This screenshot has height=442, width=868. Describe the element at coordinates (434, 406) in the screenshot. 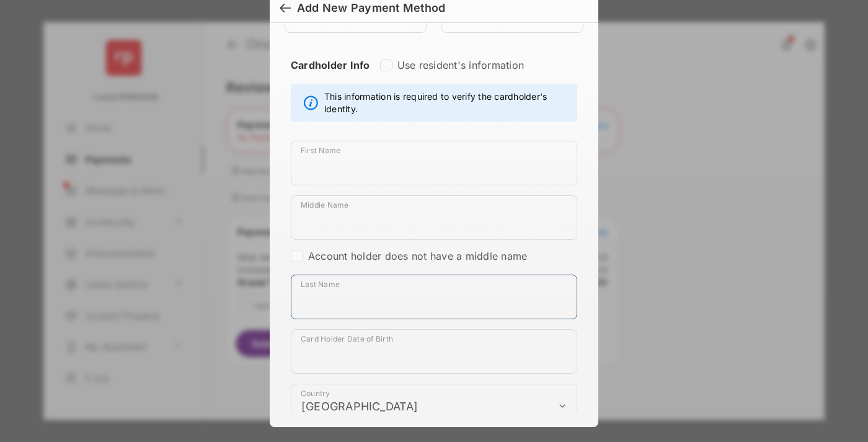

I see `div: payment_method_screening[postal_addresses][country]` at that location.